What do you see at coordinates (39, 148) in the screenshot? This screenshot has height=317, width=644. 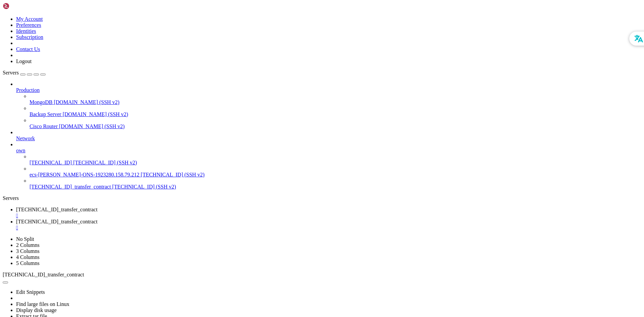 I see `span: Tips for getting started:` at bounding box center [39, 148].